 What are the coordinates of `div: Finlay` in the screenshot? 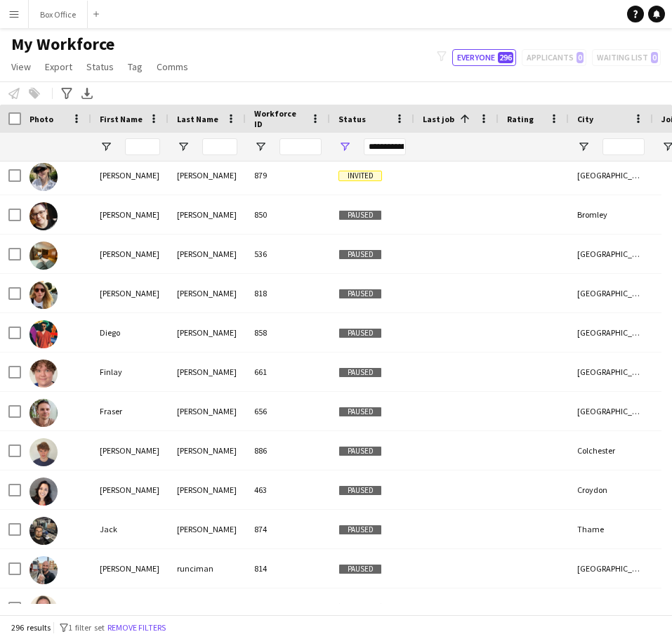 It's located at (130, 372).